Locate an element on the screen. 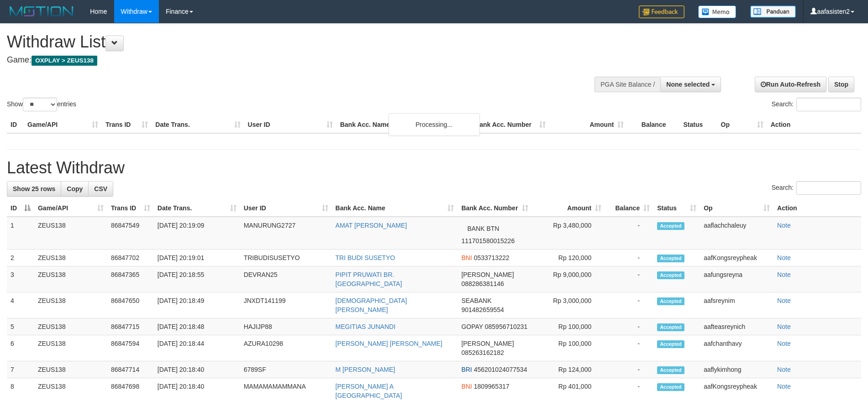  span: GOPAY is located at coordinates (472, 327).